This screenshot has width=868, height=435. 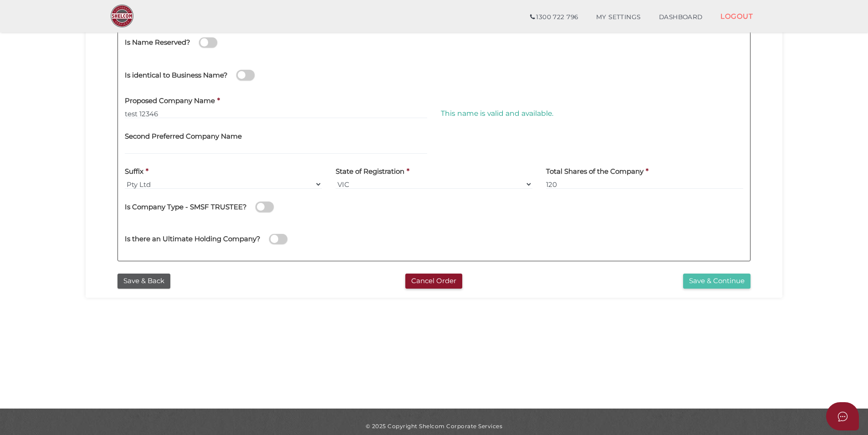 What do you see at coordinates (681, 18) in the screenshot?
I see `a: DASHBOARD` at bounding box center [681, 18].